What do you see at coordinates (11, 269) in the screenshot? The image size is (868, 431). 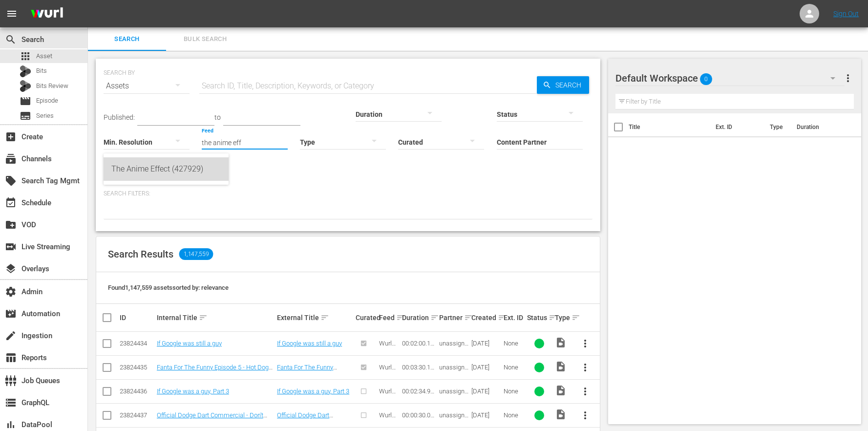 I see `span: Overlays` at bounding box center [11, 269].